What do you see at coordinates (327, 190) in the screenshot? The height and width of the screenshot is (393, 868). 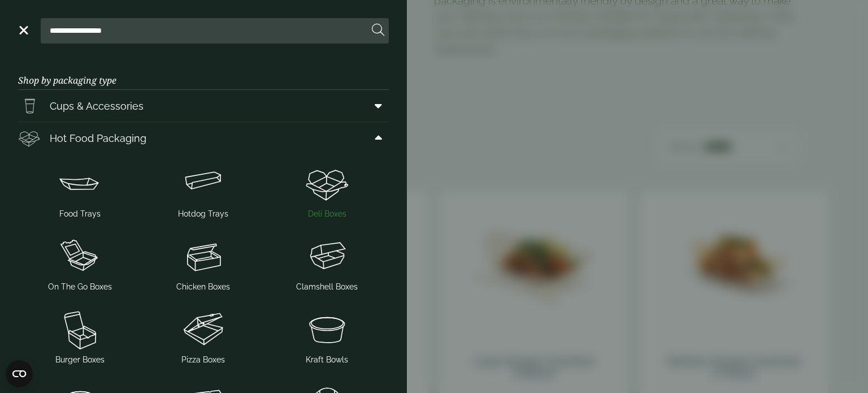 I see `a: Deli Boxes` at bounding box center [327, 190].